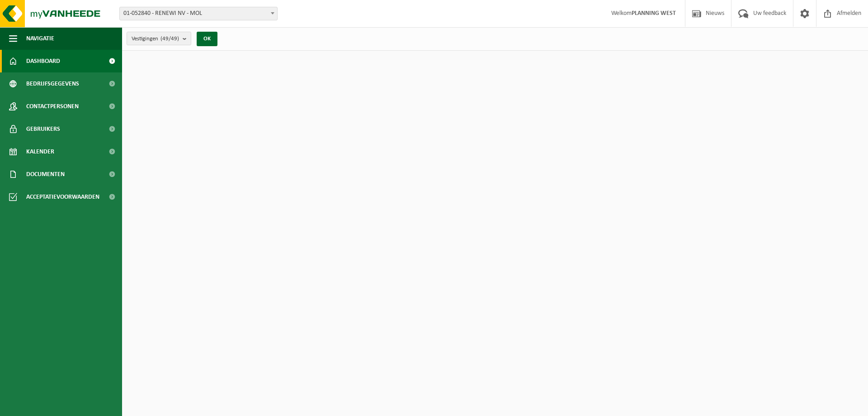 The width and height of the screenshot is (868, 416). What do you see at coordinates (52, 106) in the screenshot?
I see `span: Contactpersonen` at bounding box center [52, 106].